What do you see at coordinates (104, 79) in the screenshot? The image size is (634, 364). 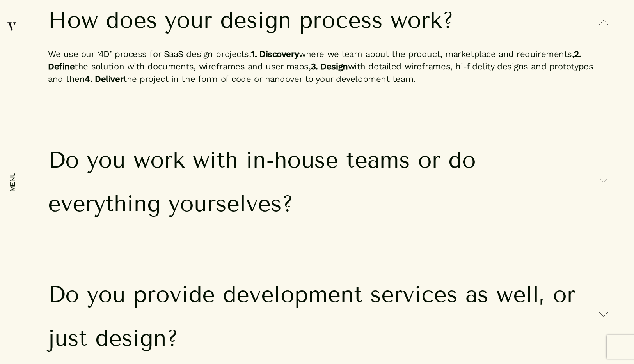 I see `strong: 4. Deliver` at bounding box center [104, 79].